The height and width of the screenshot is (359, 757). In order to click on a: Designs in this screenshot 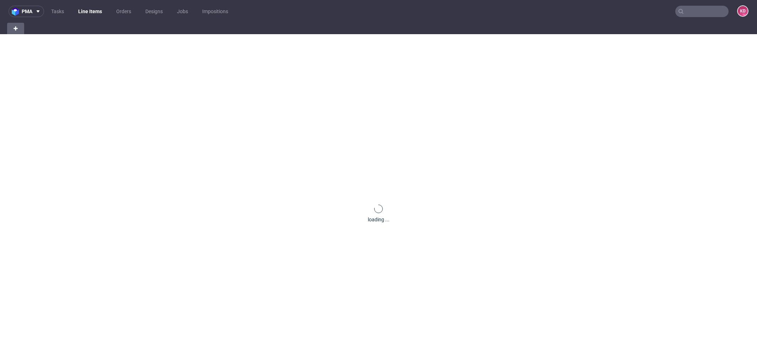, I will do `click(154, 11)`.